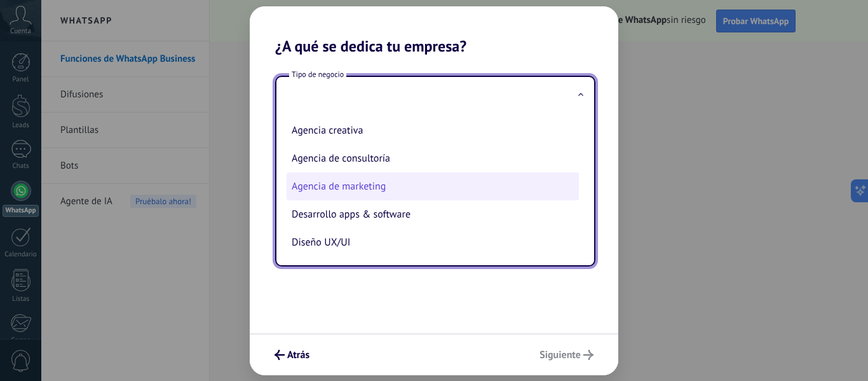 The image size is (868, 381). I want to click on button: Atrás, so click(291, 355).